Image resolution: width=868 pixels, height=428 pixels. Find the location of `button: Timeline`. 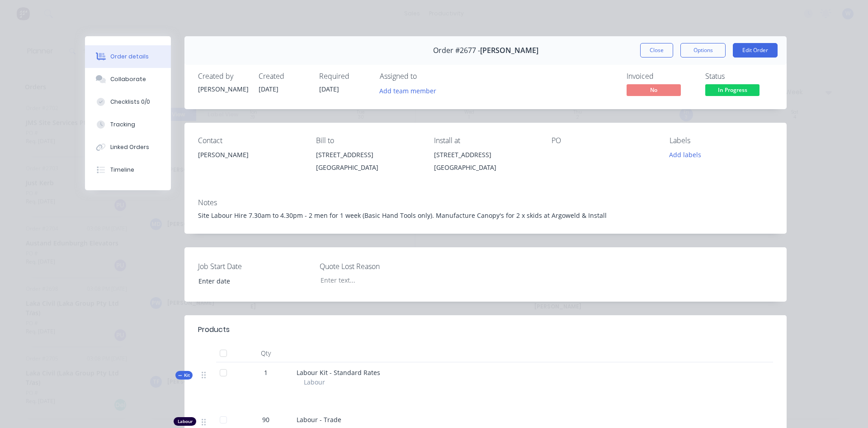

button: Timeline is located at coordinates (128, 170).